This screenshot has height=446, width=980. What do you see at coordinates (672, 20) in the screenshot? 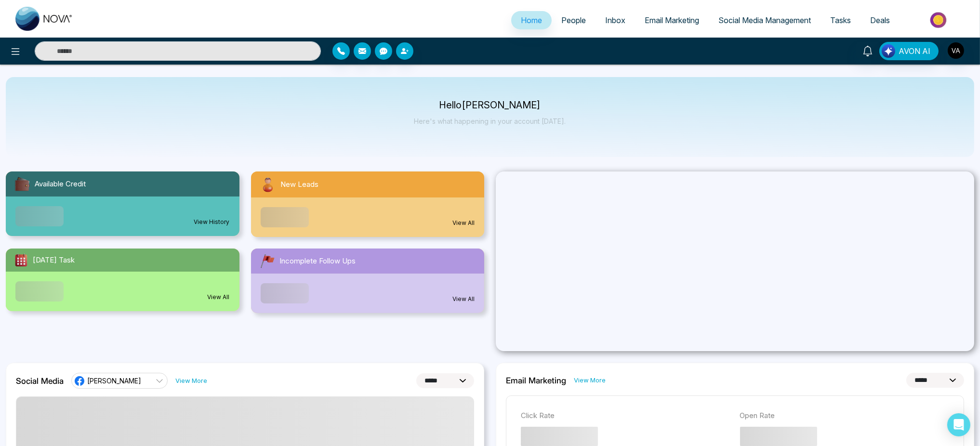
I see `span: Email Marketing` at bounding box center [672, 20].